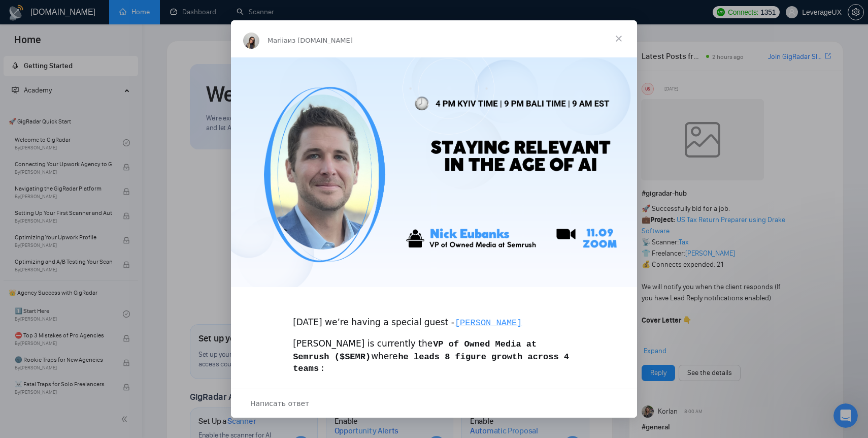 The width and height of the screenshot is (868, 438). Describe the element at coordinates (434, 402) in the screenshot. I see `div: Открыть разговор и ответить` at that location.